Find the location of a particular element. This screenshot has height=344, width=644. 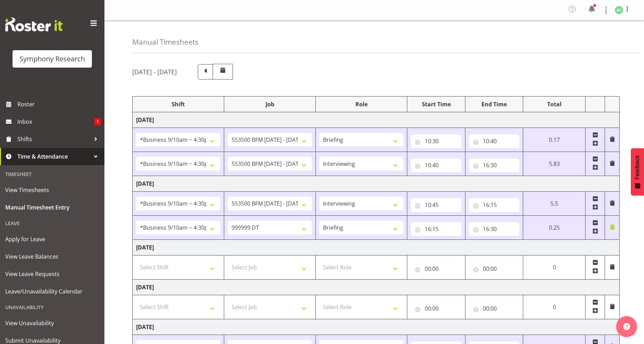

div: Symphony Research is located at coordinates (52, 59).